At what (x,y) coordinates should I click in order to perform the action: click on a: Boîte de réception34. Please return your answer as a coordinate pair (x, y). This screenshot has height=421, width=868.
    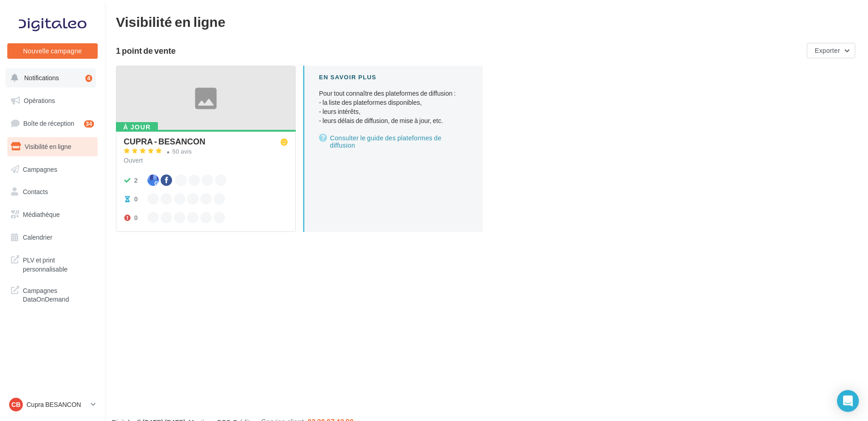
    Looking at the image, I should click on (52, 123).